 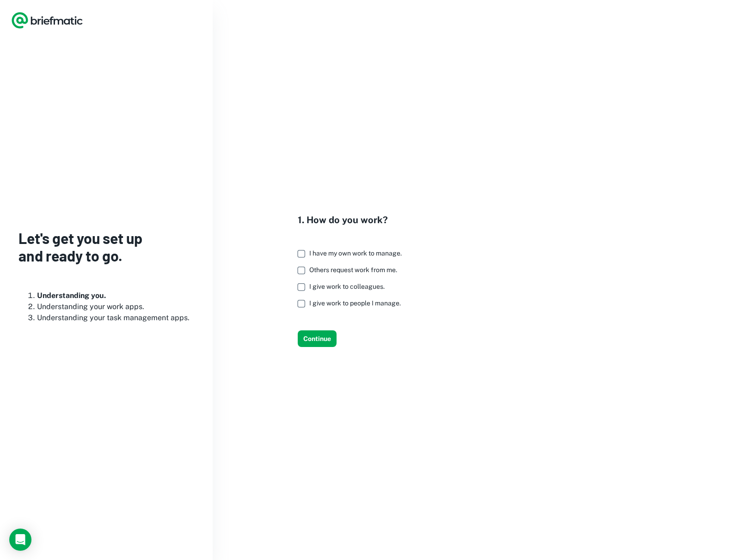 I want to click on a: Logo, so click(x=47, y=20).